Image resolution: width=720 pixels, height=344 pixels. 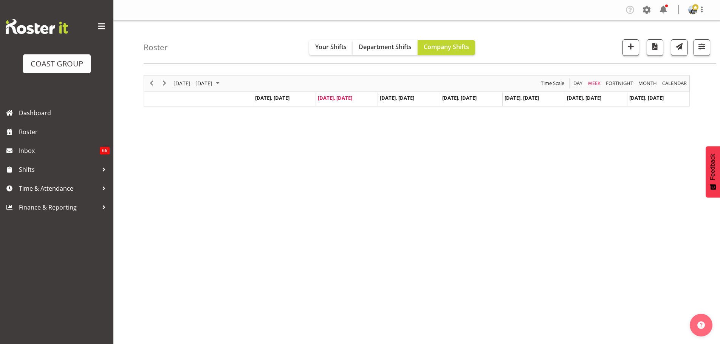 I want to click on div: Timeline Week of September 30, 2025, so click(x=417, y=91).